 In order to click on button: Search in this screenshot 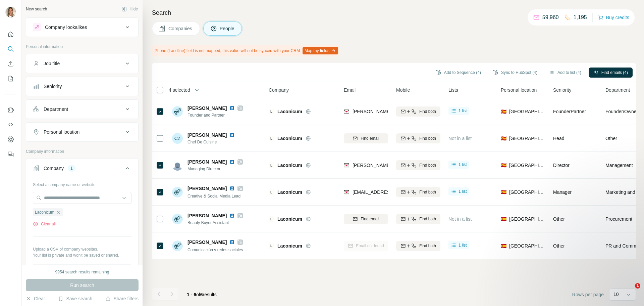, I will do `click(11, 49)`.